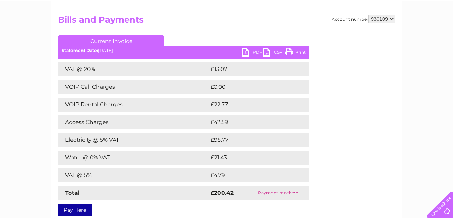 This screenshot has height=218, width=453. I want to click on a: Energy, so click(354, 33).